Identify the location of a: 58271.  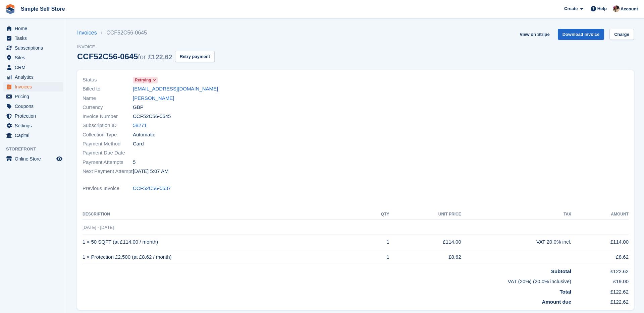
(140, 126).